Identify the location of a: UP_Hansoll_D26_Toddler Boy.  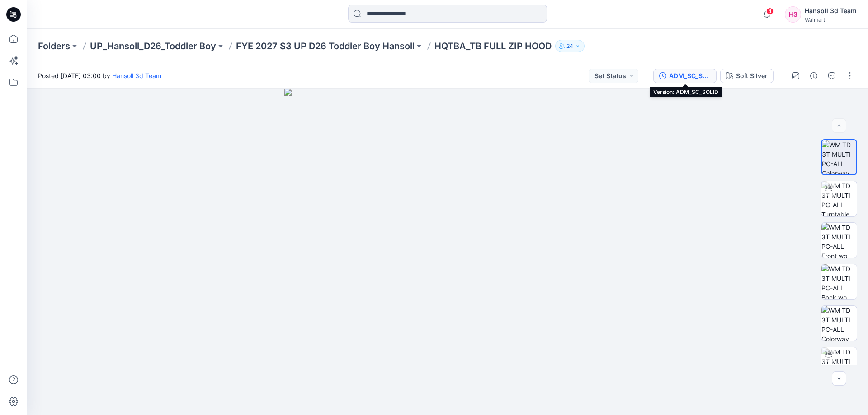
(153, 46).